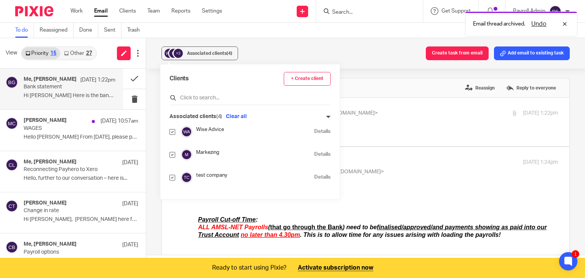  Describe the element at coordinates (24, 30) in the screenshot. I see `a: To do` at that location.